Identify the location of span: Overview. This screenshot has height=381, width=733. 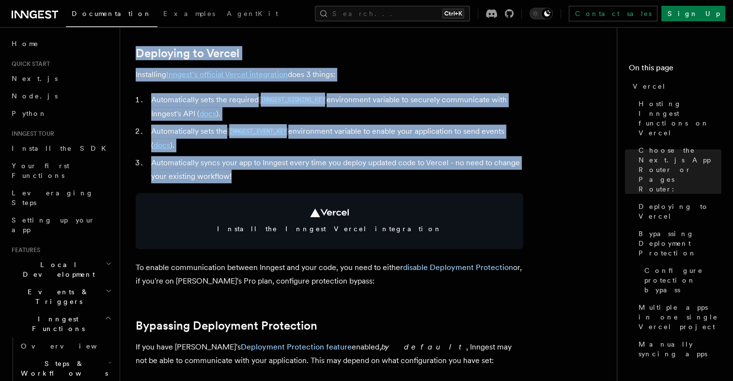
(71, 346).